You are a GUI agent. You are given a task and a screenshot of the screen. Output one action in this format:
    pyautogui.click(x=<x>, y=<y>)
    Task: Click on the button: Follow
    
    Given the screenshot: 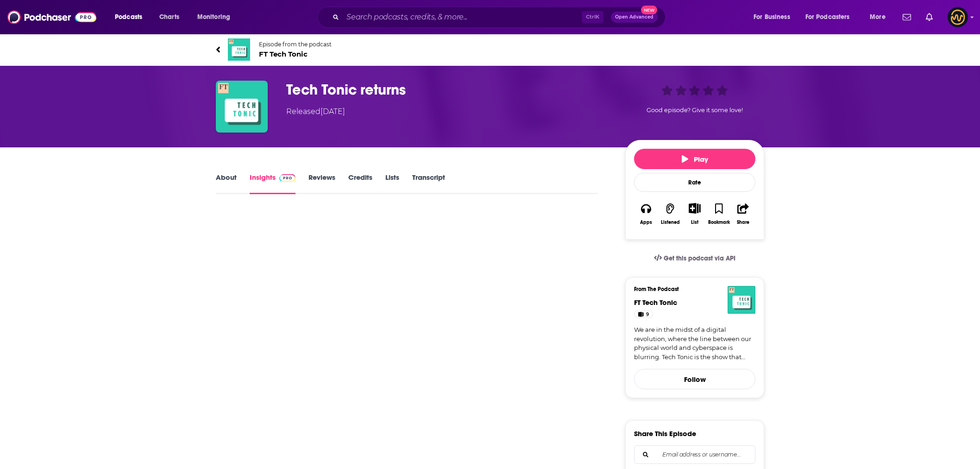 What is the action you would take?
    pyautogui.click(x=695, y=379)
    